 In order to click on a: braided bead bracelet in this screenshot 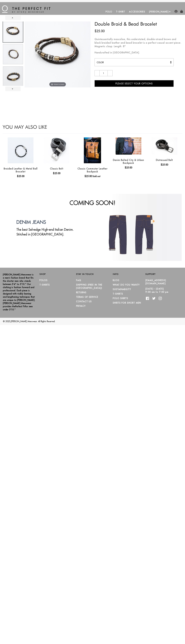, I will do `click(13, 54)`.